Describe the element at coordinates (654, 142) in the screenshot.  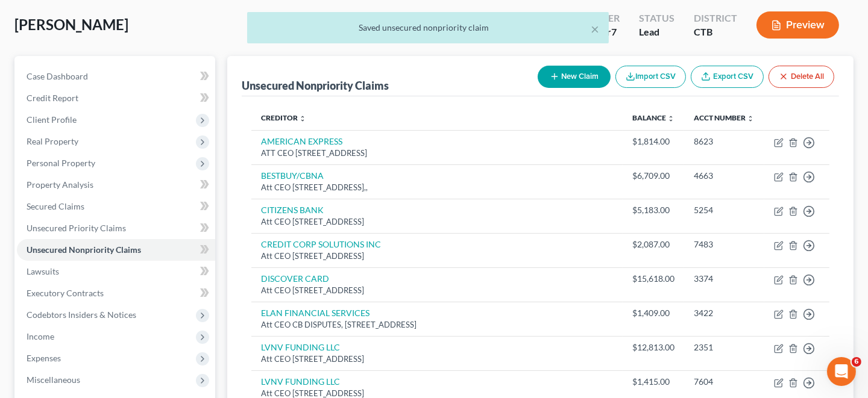
I see `div: $1,814.00` at that location.